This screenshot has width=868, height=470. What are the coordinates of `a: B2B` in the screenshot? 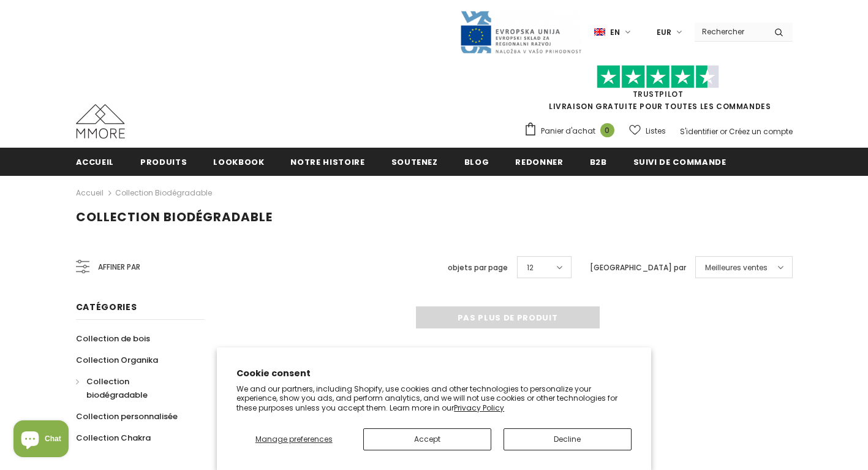 It's located at (599, 161).